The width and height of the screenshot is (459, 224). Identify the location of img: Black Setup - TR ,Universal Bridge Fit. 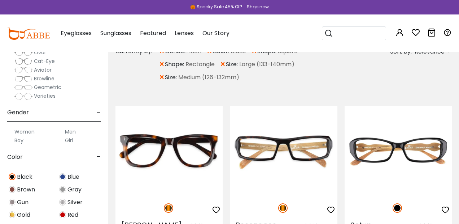
(398, 150).